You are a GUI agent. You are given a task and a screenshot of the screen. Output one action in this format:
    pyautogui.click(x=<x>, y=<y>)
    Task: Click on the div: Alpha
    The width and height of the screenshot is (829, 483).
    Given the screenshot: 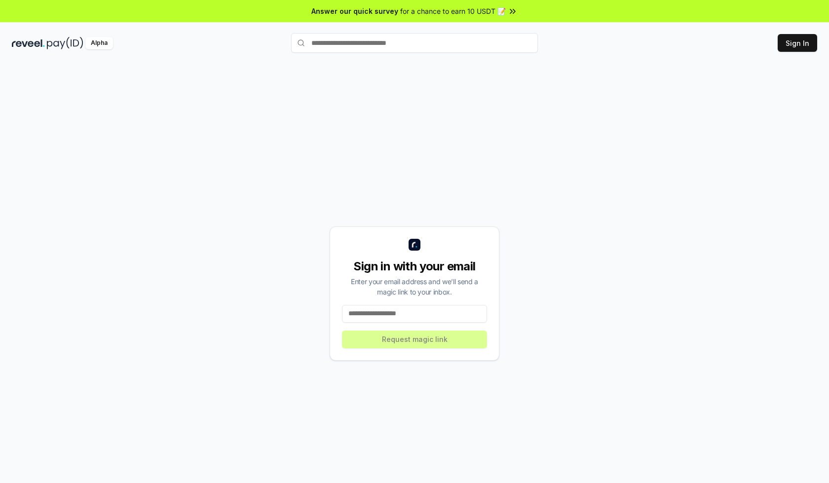 What is the action you would take?
    pyautogui.click(x=99, y=43)
    